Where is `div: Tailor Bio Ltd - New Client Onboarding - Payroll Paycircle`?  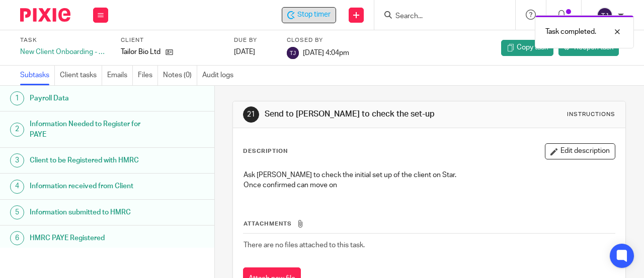
div: Tailor Bio Ltd - New Client Onboarding - Payroll Paycircle is located at coordinates (309, 15).